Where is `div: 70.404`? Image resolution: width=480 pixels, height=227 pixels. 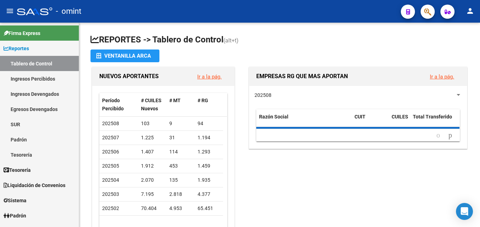 div: 70.404 is located at coordinates (152, 208).